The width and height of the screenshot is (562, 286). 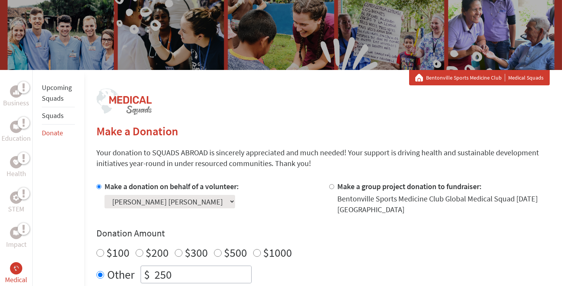 I want to click on p: Medical, so click(x=16, y=280).